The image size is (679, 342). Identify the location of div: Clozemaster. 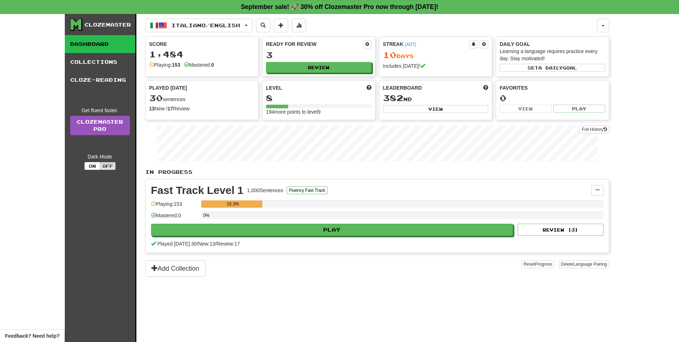
(108, 25).